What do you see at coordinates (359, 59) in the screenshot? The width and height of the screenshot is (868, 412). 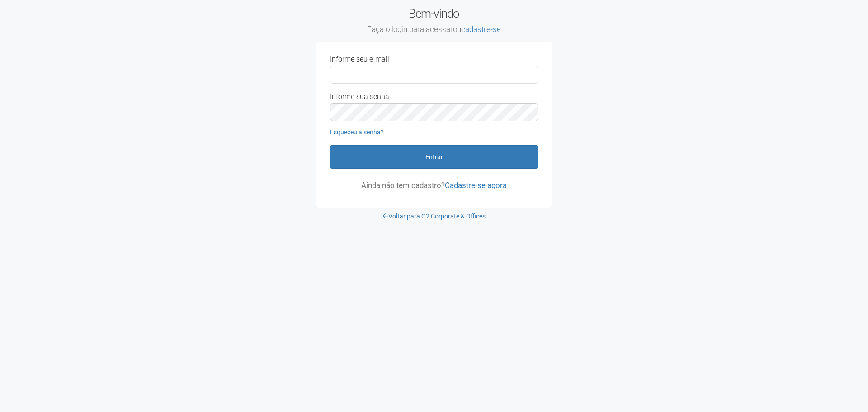 I see `label: Informe seu e-mail` at bounding box center [359, 59].